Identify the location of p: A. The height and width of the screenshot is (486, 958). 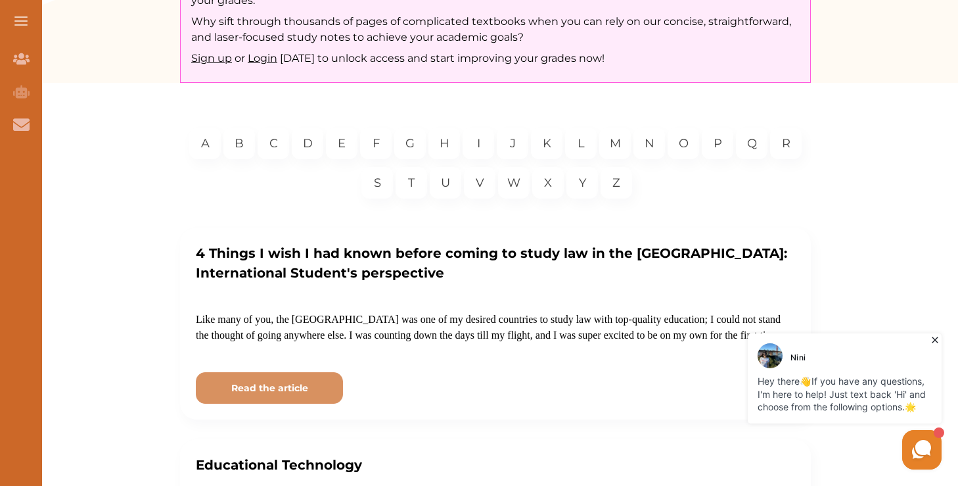
(205, 143).